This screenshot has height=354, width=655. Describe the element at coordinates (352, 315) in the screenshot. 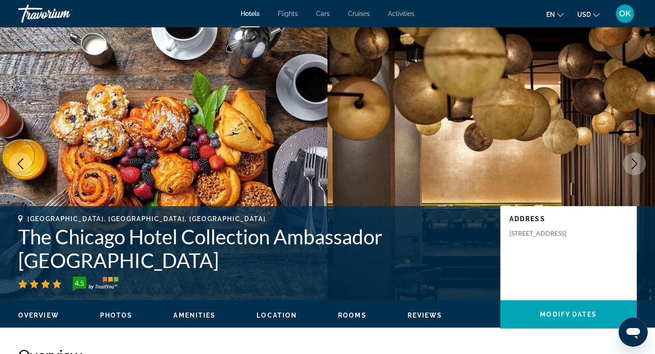

I see `span: Rooms` at that location.